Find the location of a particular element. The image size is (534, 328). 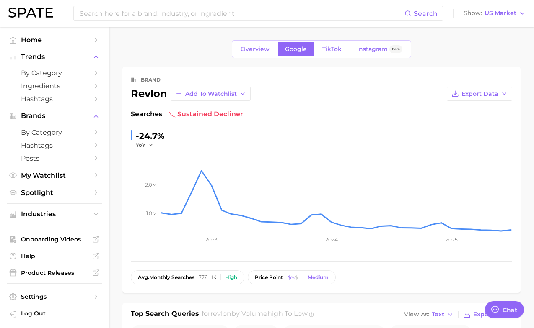

button: price pointMedium is located at coordinates (291, 278).